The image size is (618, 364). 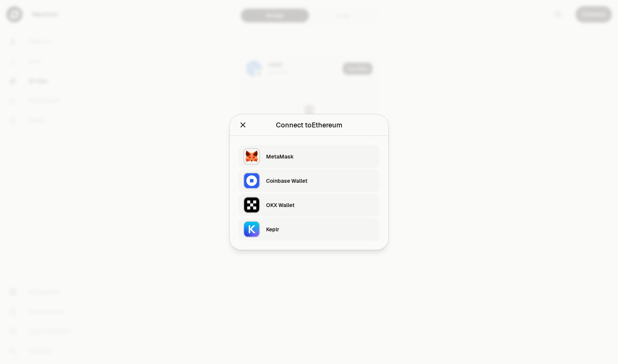 I want to click on div: Connect to Ethereum, so click(x=309, y=125).